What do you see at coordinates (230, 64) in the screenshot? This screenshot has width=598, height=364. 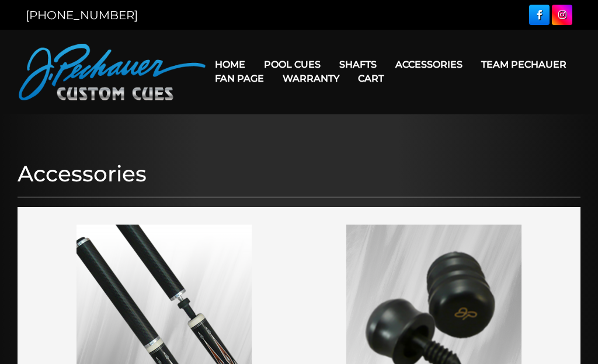 I see `a: Home` at bounding box center [230, 64].